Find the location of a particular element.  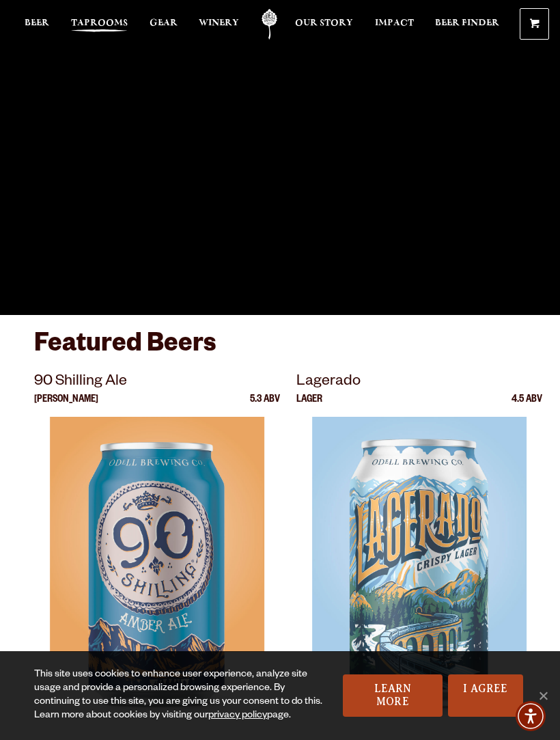

span: Our Story is located at coordinates (324, 23).